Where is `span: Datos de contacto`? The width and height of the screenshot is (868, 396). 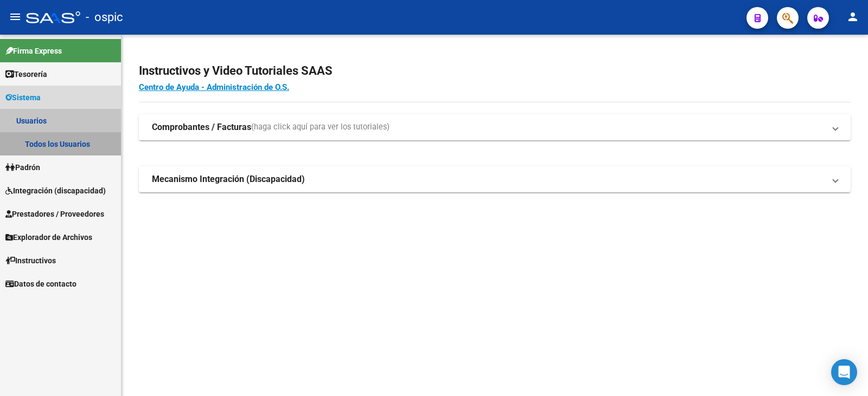 span: Datos de contacto is located at coordinates (41, 284).